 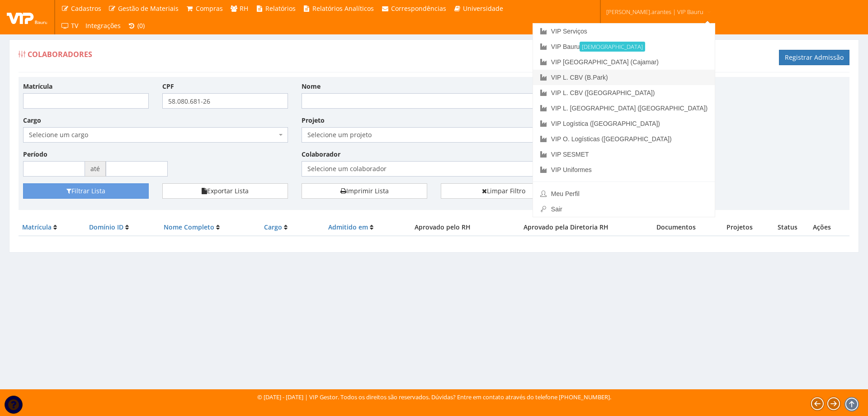 I want to click on a: TV, so click(x=69, y=26).